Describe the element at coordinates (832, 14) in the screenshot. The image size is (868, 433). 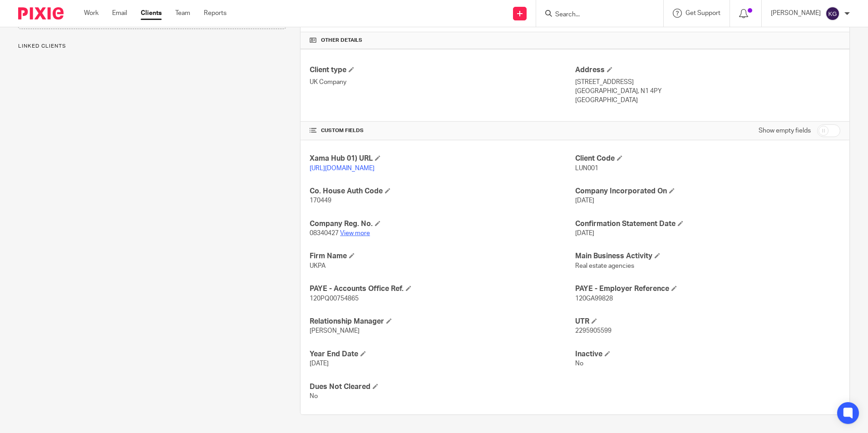
I see `img: svg%3E` at that location.